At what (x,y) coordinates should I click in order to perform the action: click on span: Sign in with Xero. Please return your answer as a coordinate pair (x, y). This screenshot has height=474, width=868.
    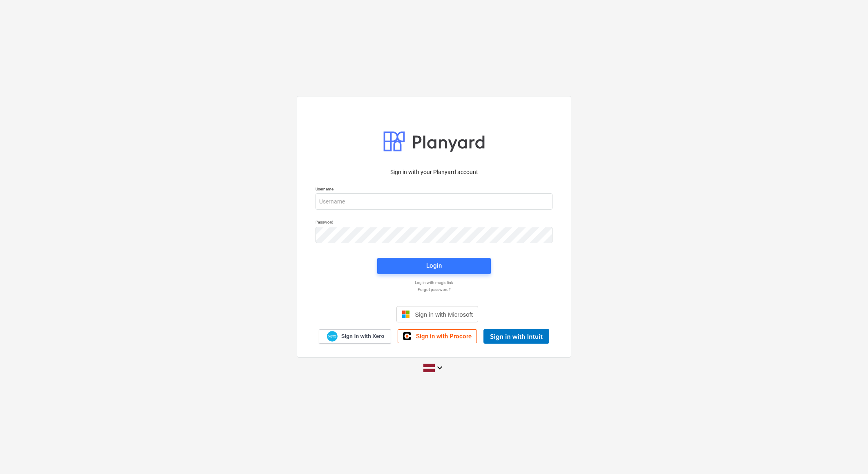
    Looking at the image, I should click on (363, 336).